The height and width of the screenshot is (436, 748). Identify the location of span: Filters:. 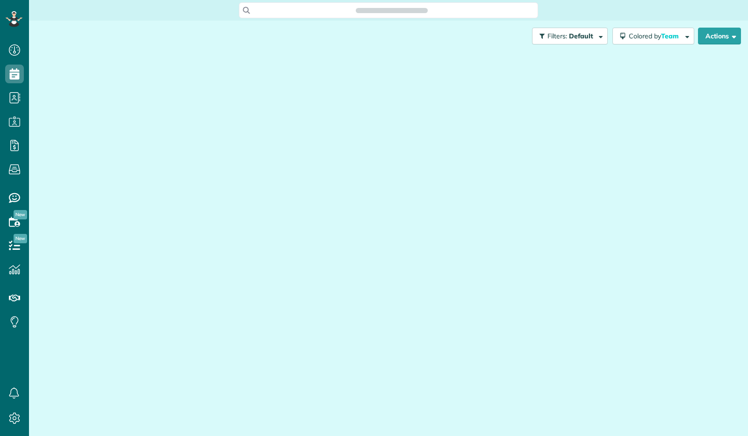
(557, 36).